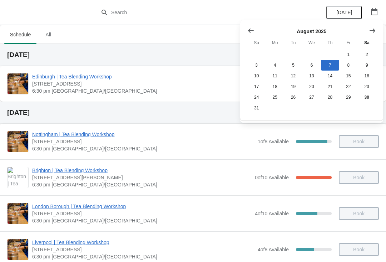  What do you see at coordinates (348, 76) in the screenshot?
I see `button: Friday August 15 2025` at bounding box center [348, 76].